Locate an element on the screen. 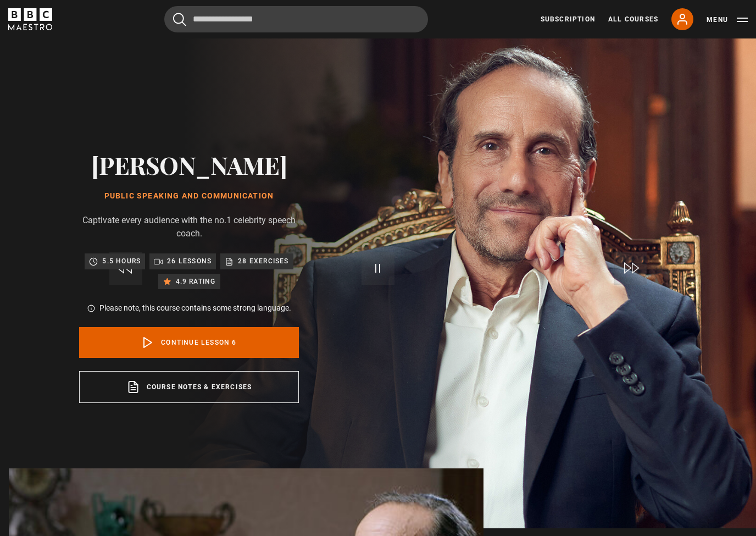  a: Course notes & exercises is located at coordinates (189, 386).